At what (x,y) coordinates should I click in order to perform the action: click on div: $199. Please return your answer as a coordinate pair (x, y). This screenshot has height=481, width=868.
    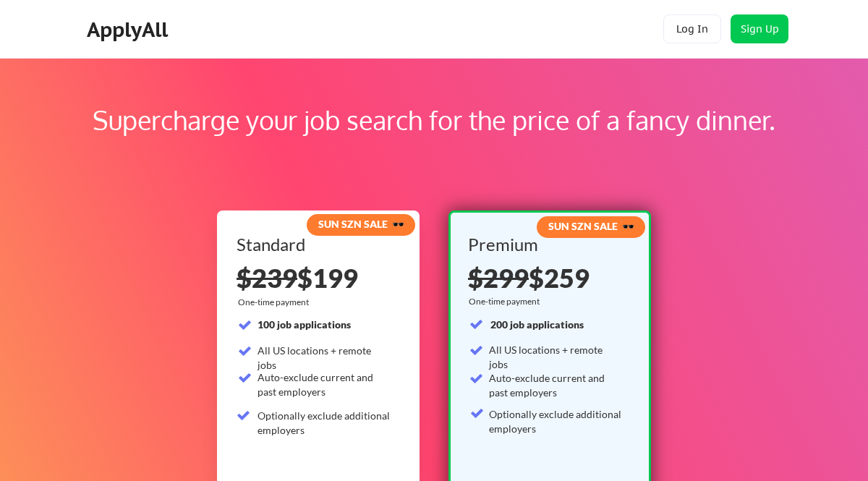
    Looking at the image, I should click on (318, 278).